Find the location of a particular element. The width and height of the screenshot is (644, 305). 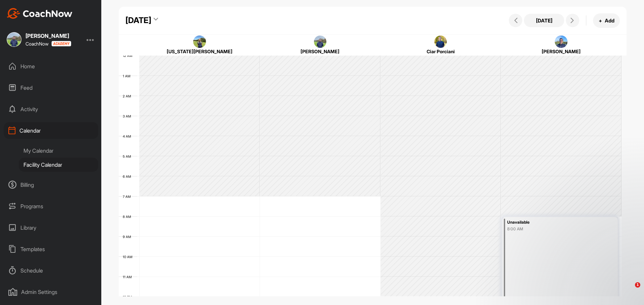

div: 1 AM is located at coordinates (128, 76).